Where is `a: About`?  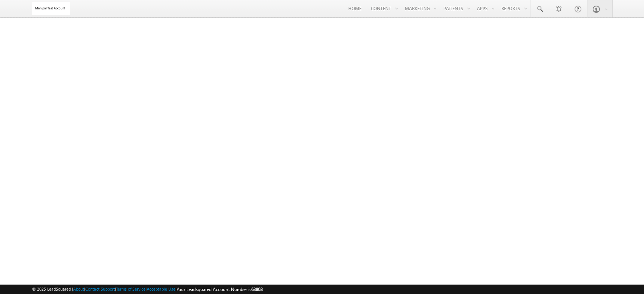
a: About is located at coordinates (79, 289).